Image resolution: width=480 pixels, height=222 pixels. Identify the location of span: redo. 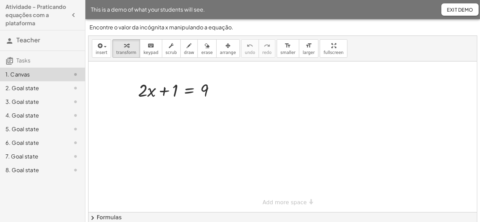
(267, 53).